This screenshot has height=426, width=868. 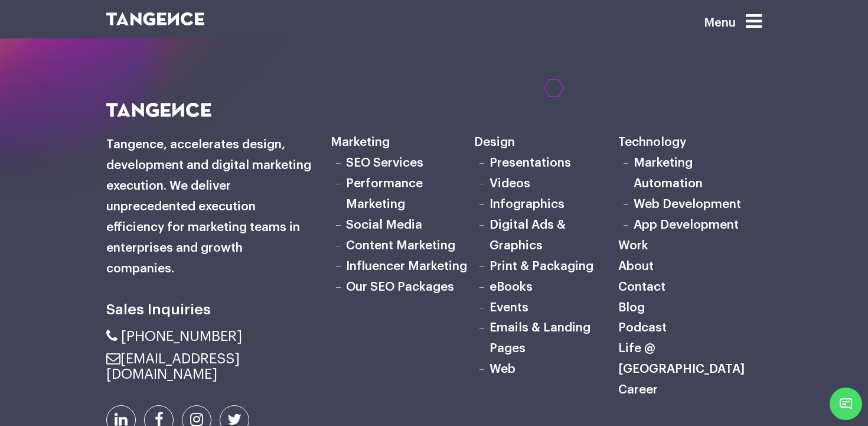 I want to click on h6: Marketing, so click(x=402, y=143).